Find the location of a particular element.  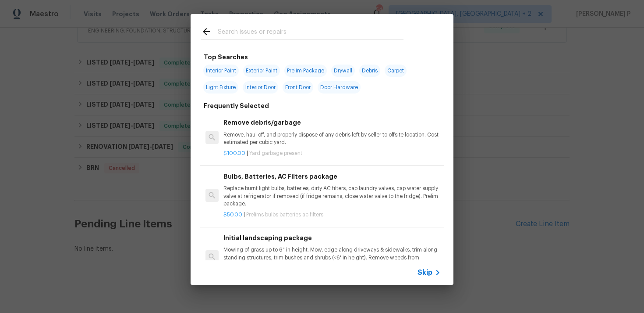

h6: Top Searches is located at coordinates (225, 57).